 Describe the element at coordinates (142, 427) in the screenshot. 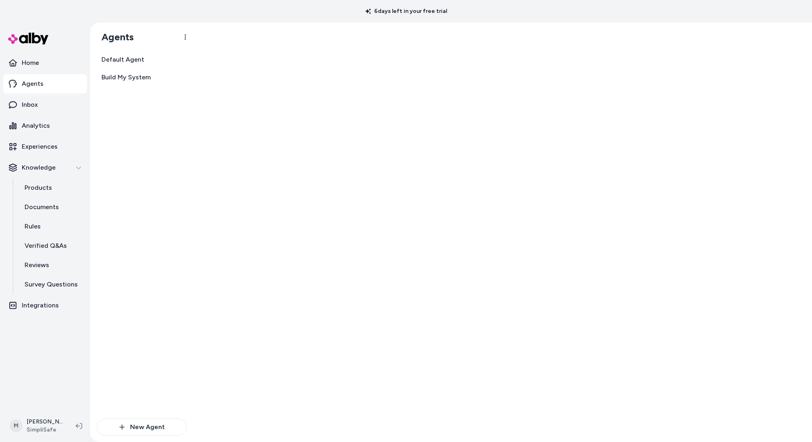

I see `button: New Agent` at that location.